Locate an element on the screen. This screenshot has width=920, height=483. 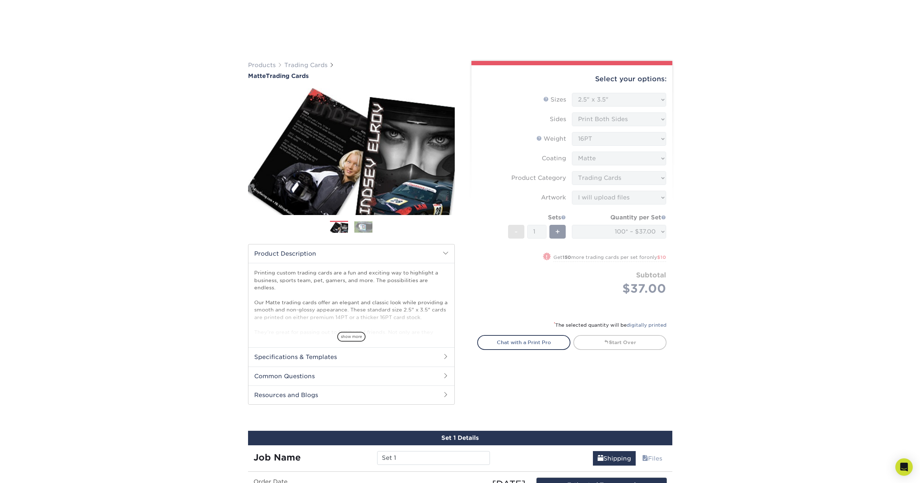
small: The selected quantity will be is located at coordinates (610, 325).